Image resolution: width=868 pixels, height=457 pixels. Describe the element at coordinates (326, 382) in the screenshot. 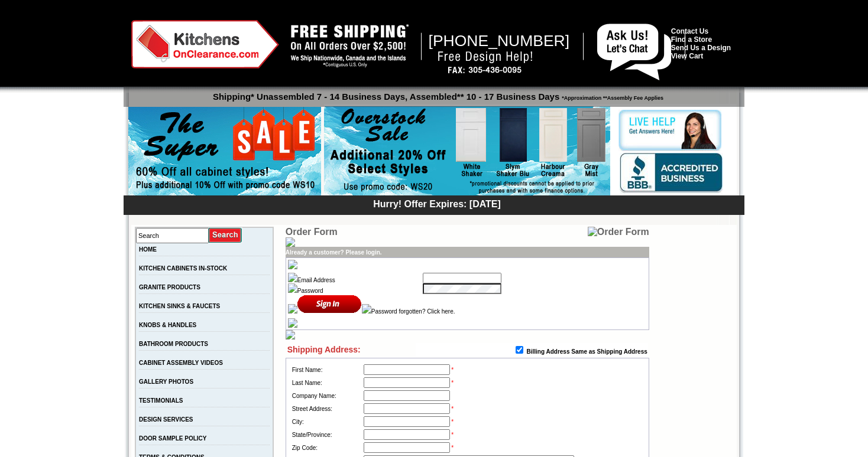

I see `td: Last Name:` at that location.